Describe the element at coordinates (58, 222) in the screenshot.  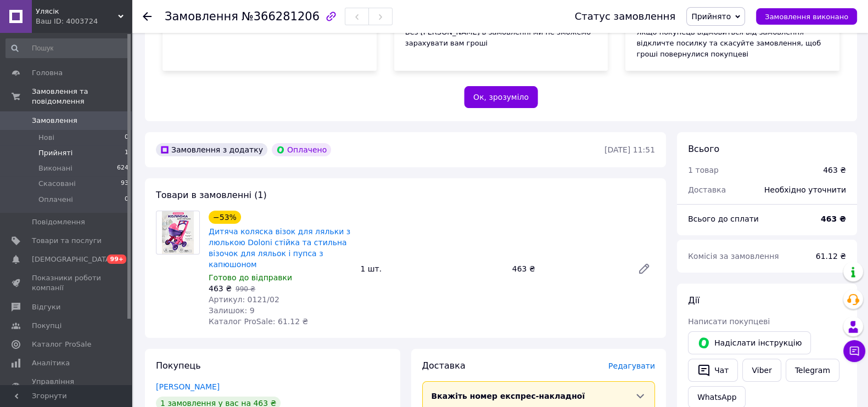
I see `span: Повідомлення` at that location.